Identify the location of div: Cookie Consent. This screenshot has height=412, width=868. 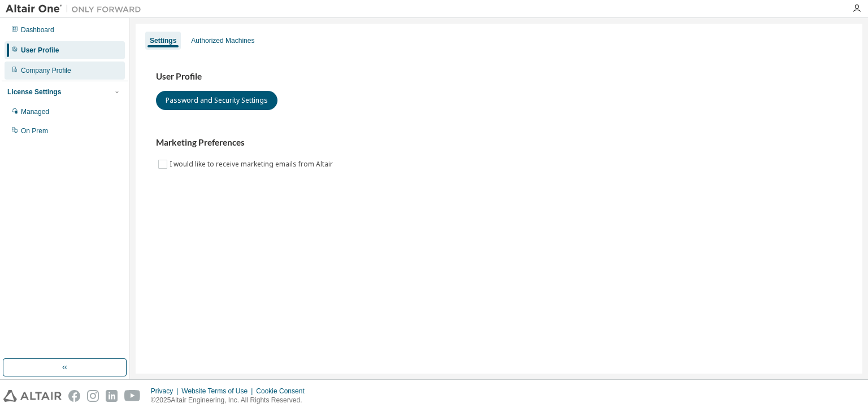
(283, 391).